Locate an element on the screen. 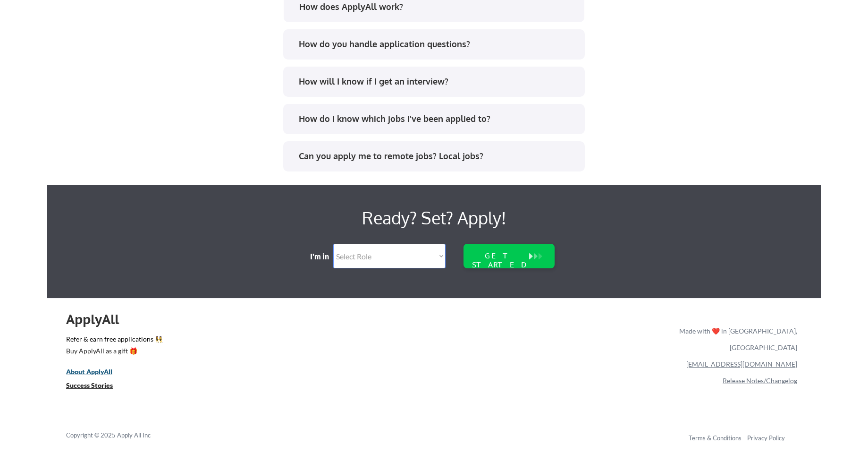  div: GET STARTED is located at coordinates (500, 260).